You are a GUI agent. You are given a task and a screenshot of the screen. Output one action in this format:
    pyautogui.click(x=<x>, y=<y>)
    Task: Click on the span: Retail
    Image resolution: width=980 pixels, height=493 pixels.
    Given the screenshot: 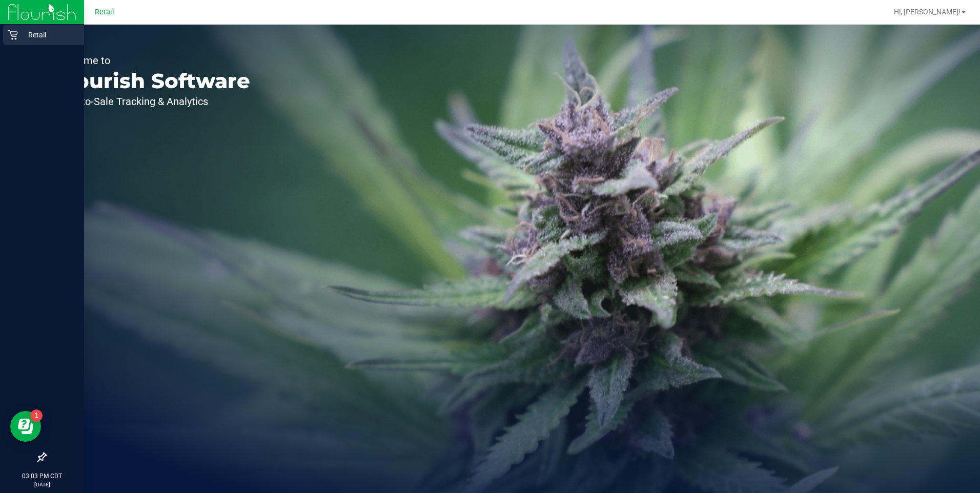 What is the action you would take?
    pyautogui.click(x=104, y=12)
    